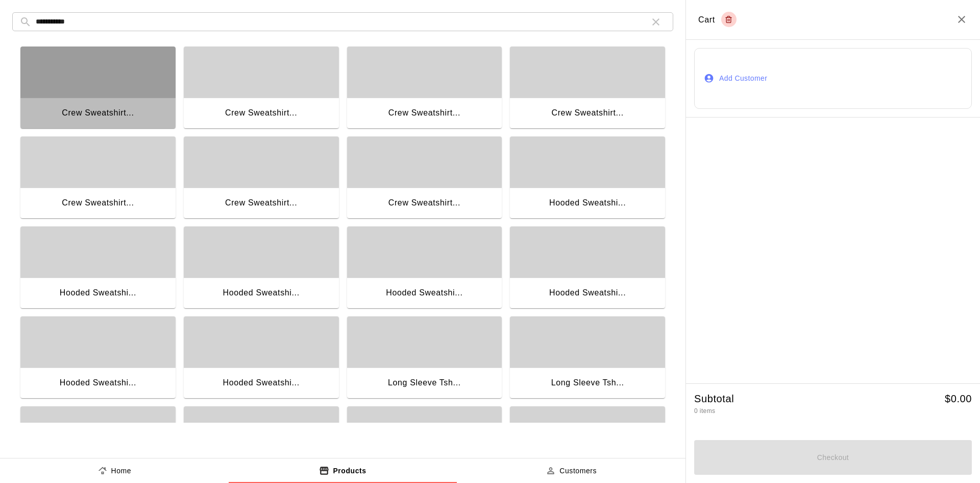  Describe the element at coordinates (704, 411) in the screenshot. I see `span: 0 items` at that location.